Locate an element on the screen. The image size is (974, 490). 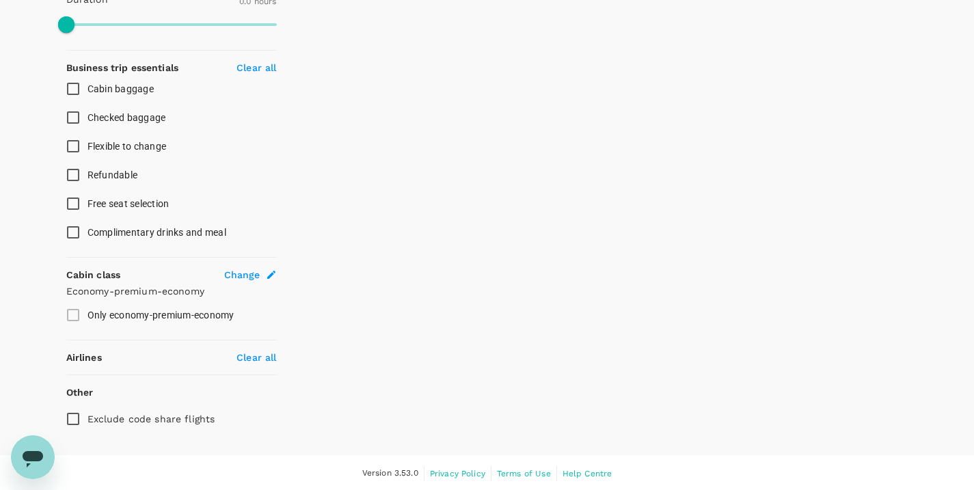
strong: Airlines is located at coordinates (84, 358).